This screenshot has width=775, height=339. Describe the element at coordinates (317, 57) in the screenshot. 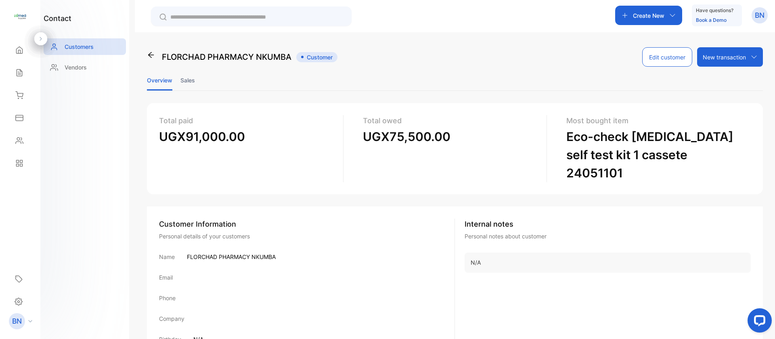

I see `span: Customer` at that location.